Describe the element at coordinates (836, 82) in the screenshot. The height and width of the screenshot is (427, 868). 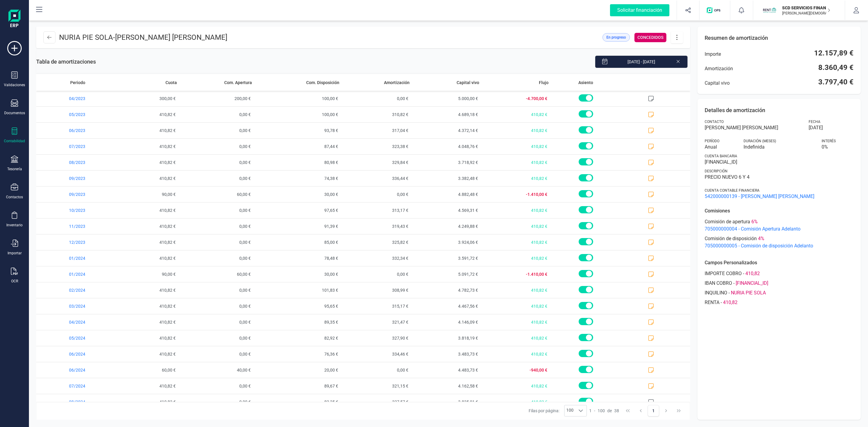
I see `span: 3.797,40 €` at that location.